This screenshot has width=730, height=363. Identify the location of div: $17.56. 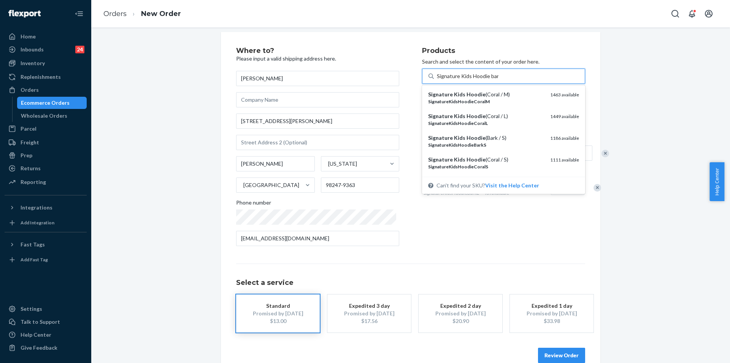
(369, 321).